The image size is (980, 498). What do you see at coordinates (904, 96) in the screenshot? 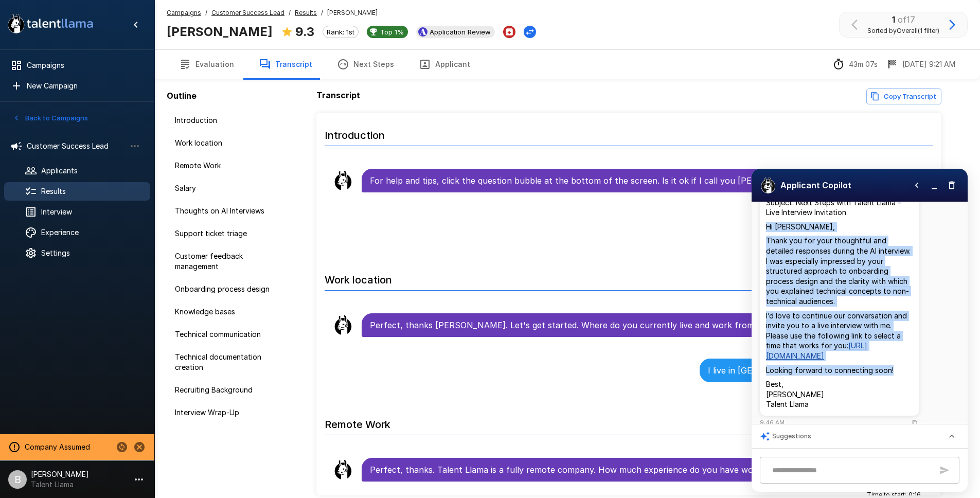
I see `button: Copy transcript` at bounding box center [904, 96].